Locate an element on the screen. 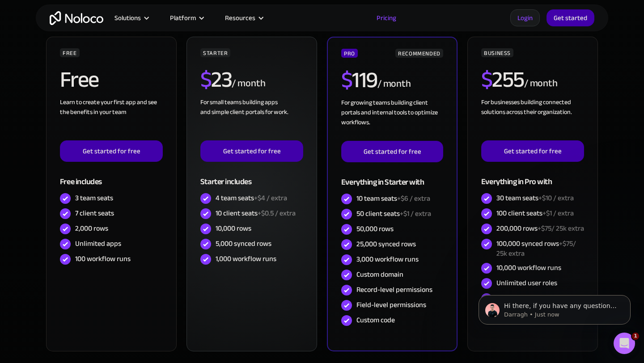 Image resolution: width=644 pixels, height=363 pixels. div: Unlimited apps is located at coordinates (98, 243).